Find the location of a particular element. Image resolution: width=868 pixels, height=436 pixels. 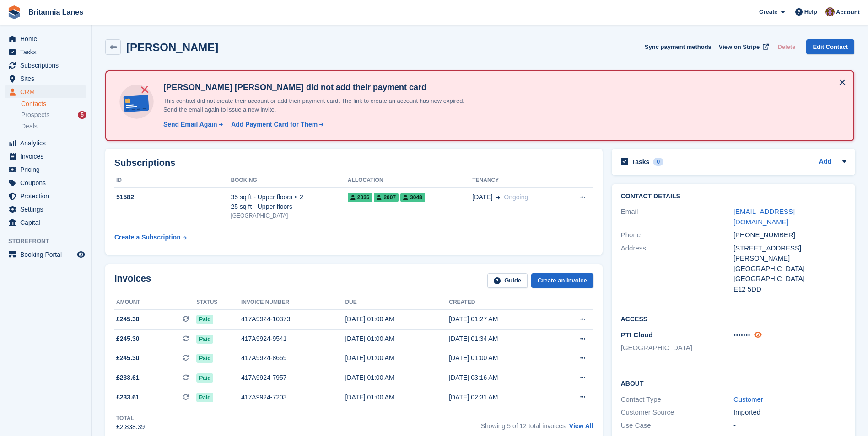

span: Prospects is located at coordinates (35, 115).